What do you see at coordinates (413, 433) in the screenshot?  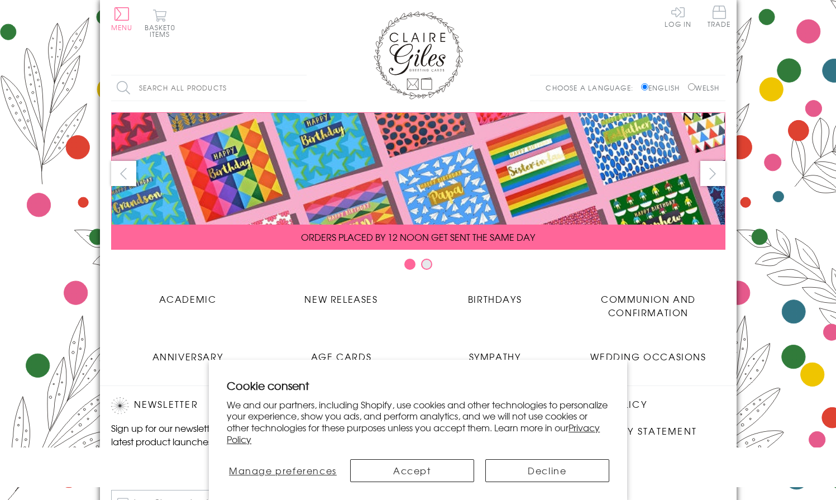 I see `a: Privacy Policy` at bounding box center [413, 433].